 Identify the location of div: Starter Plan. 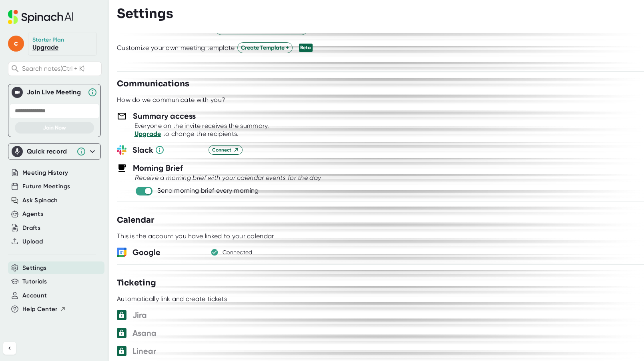
(48, 40).